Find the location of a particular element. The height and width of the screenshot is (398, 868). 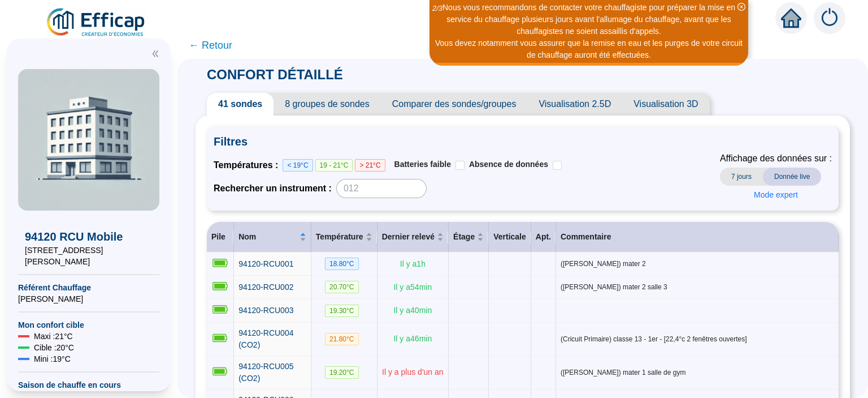

span: Mini : 19 °C is located at coordinates (52, 359).